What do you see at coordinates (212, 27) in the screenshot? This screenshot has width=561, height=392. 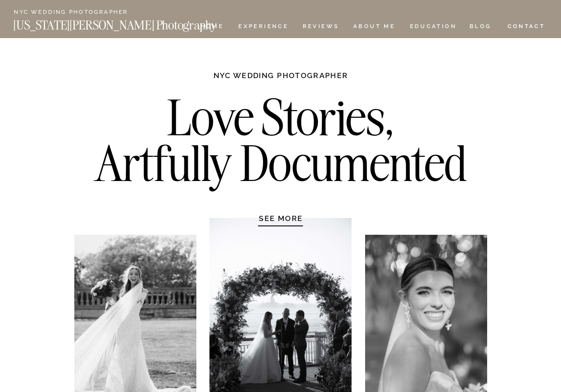 I see `a: HOME` at bounding box center [212, 27].